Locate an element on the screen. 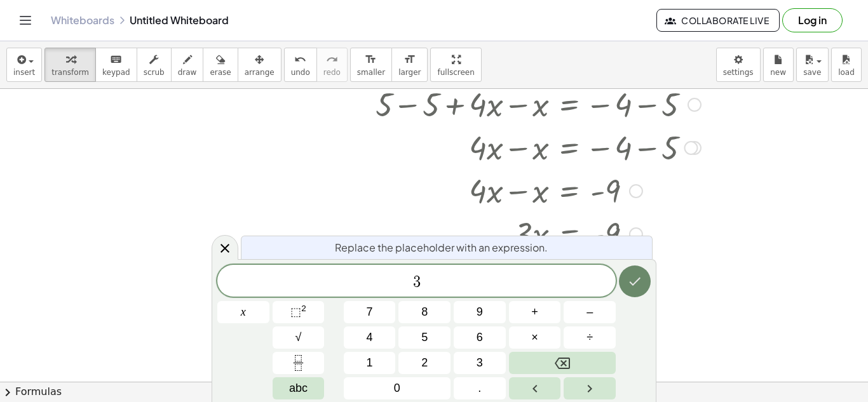 This screenshot has height=402, width=868. button: 4 is located at coordinates (370, 337).